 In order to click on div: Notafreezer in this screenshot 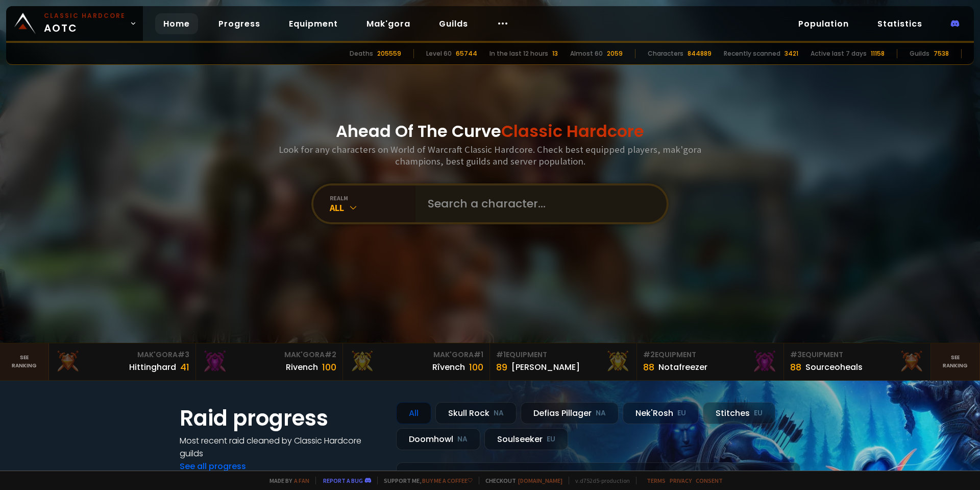, I will do `click(683, 367)`.